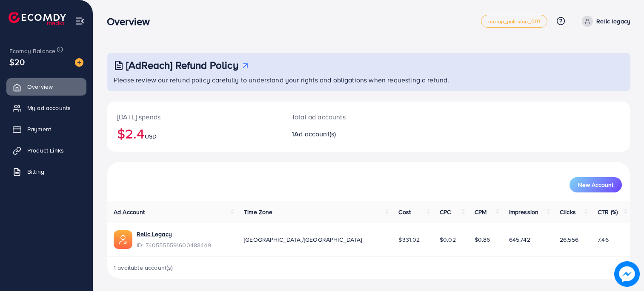 Image resolution: width=644 pixels, height=291 pixels. Describe the element at coordinates (482, 240) in the screenshot. I see `span: $0.86` at that location.